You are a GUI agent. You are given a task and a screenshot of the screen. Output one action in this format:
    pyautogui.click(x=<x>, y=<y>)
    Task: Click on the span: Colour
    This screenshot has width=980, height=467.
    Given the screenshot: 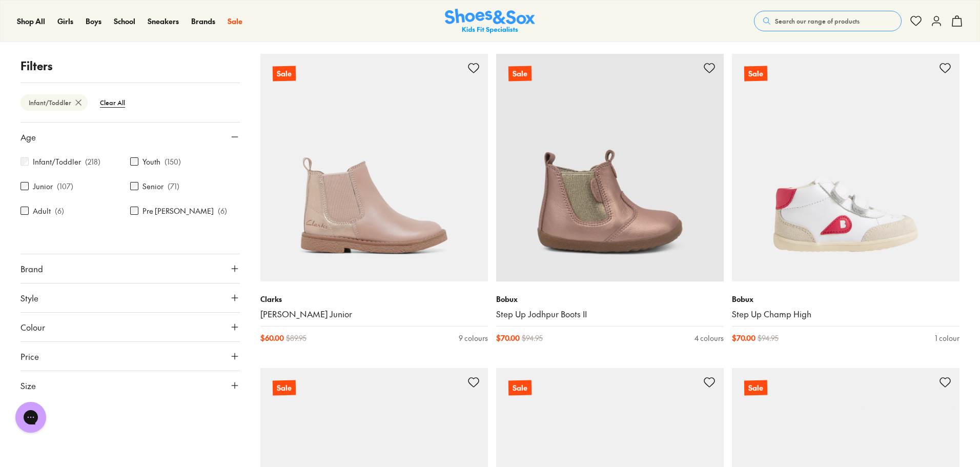 What is the action you would take?
    pyautogui.click(x=33, y=327)
    